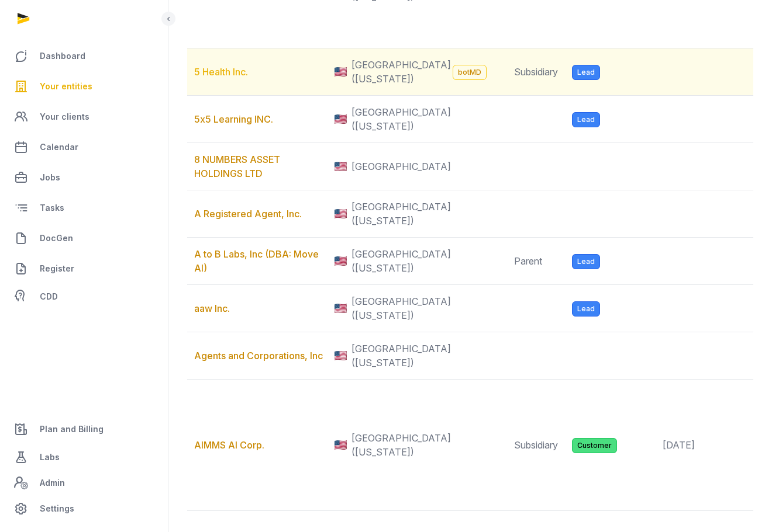 This screenshot has height=532, width=772. I want to click on span: Settings, so click(57, 509).